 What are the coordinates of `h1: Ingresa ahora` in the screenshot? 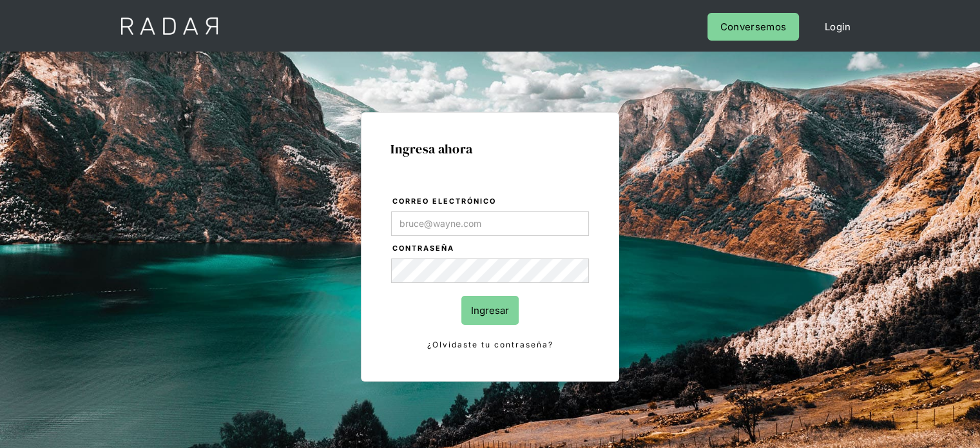 It's located at (490, 149).